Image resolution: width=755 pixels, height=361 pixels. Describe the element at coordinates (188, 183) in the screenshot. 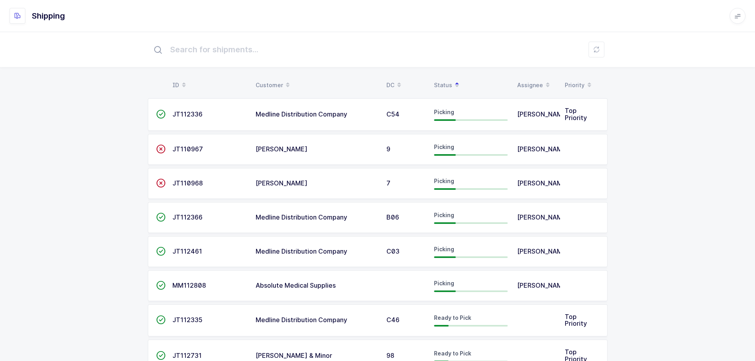

I see `span: JT110968` at that location.